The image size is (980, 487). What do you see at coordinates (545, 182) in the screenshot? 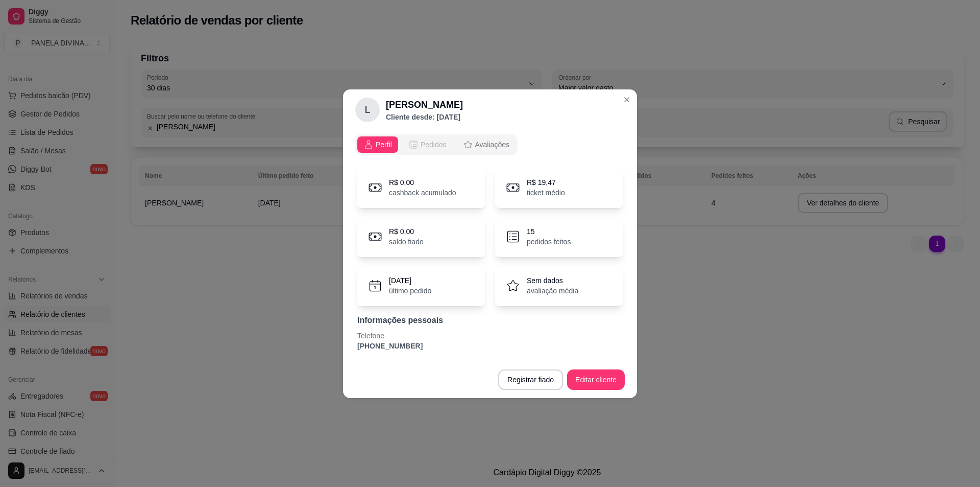
I see `p: R$ 19,47` at bounding box center [545, 182].